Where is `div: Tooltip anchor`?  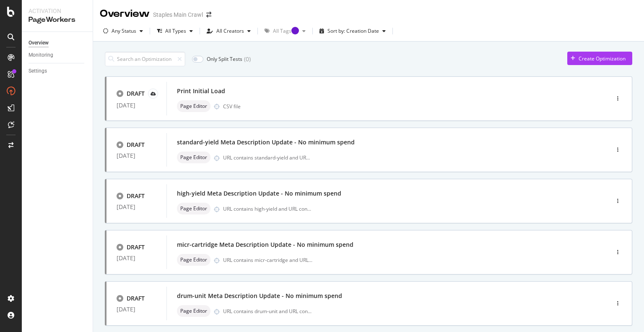 div: Tooltip anchor is located at coordinates (295, 31).